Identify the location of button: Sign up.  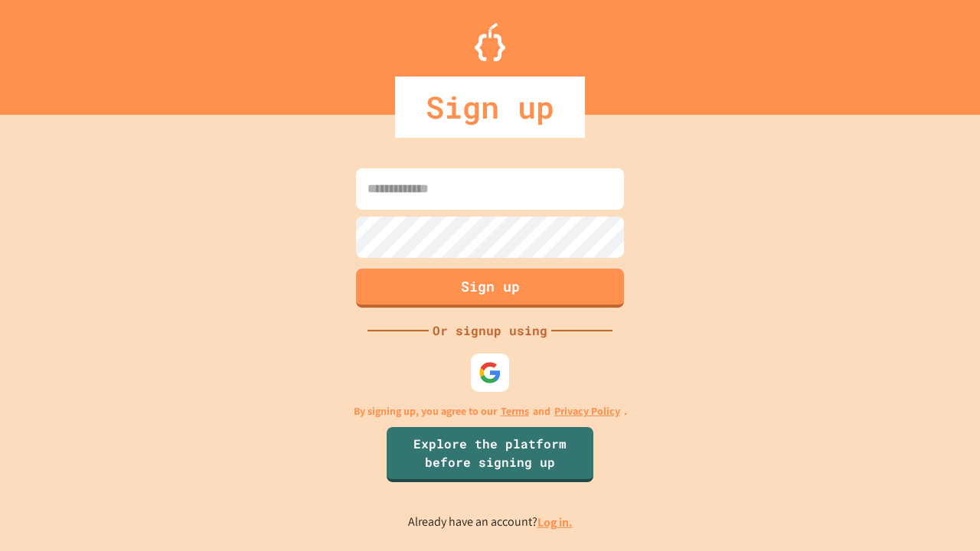
(490, 288).